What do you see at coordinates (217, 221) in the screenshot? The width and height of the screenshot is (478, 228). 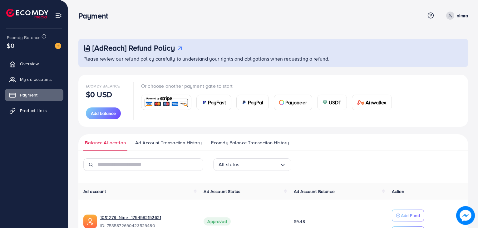 I see `span: Approved` at bounding box center [217, 221].